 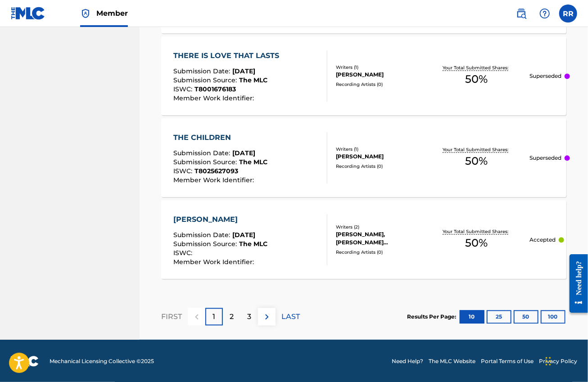 What do you see at coordinates (214, 317) in the screenshot?
I see `p: 1` at bounding box center [214, 317].